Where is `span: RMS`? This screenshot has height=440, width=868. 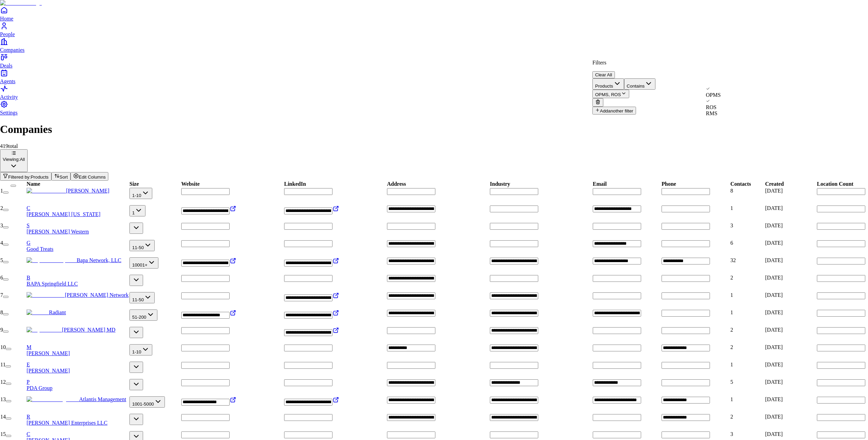
span: RMS is located at coordinates (712, 113).